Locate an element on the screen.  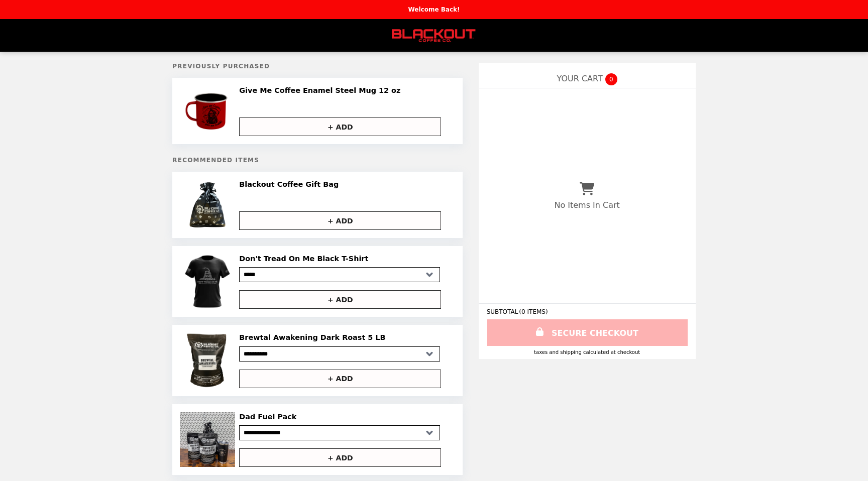
h5: Previously Purchased is located at coordinates (316, 66).